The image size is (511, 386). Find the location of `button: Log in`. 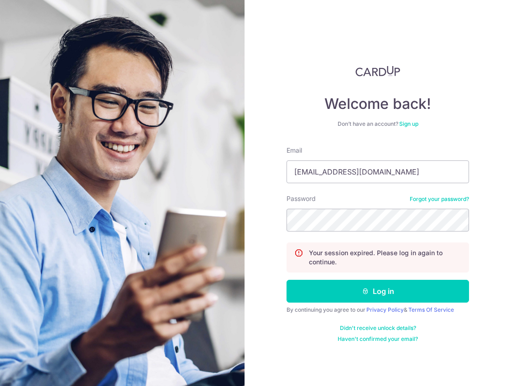

button: Log in is located at coordinates (377, 291).